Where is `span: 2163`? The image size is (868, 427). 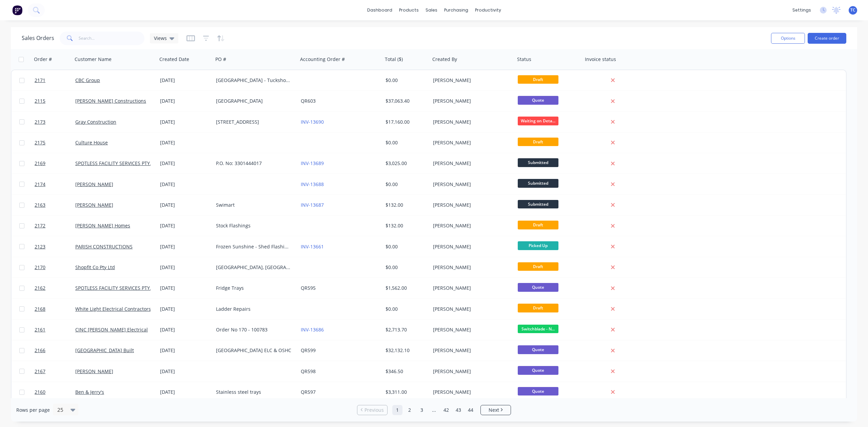
span: 2163 is located at coordinates (40, 205).